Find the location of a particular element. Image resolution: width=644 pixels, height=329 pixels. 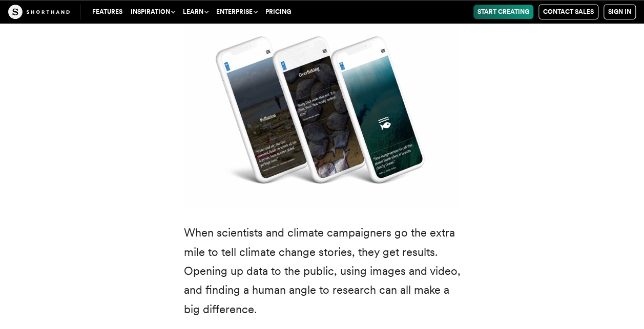

a: Pricing is located at coordinates (278, 12).